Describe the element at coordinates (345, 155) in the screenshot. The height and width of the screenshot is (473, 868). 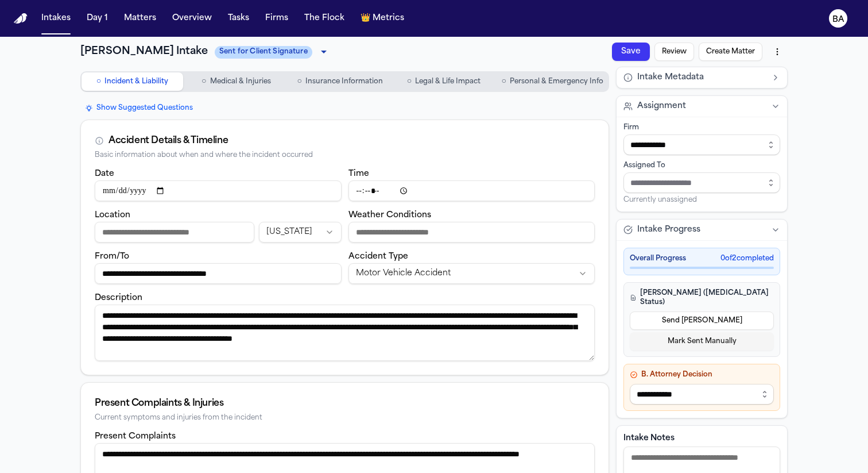
I see `div: Basic information about when and where the incident occurred` at that location.